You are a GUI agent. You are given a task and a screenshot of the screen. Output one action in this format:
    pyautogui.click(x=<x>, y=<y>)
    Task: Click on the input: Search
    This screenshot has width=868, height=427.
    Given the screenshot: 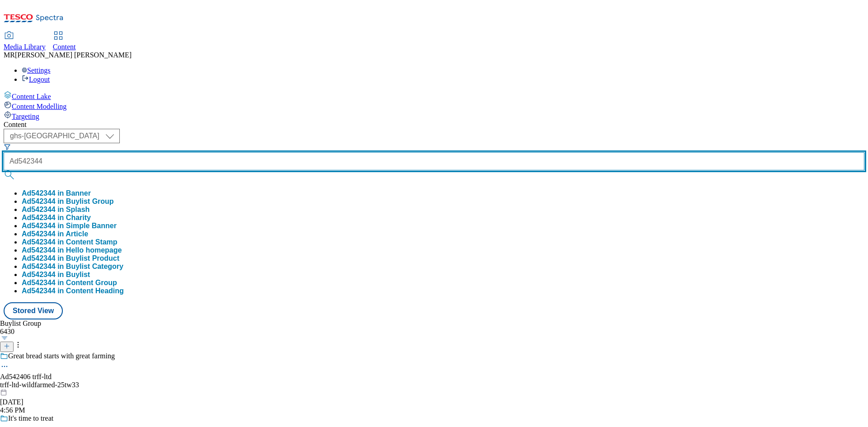 What is the action you would take?
    pyautogui.click(x=434, y=162)
    